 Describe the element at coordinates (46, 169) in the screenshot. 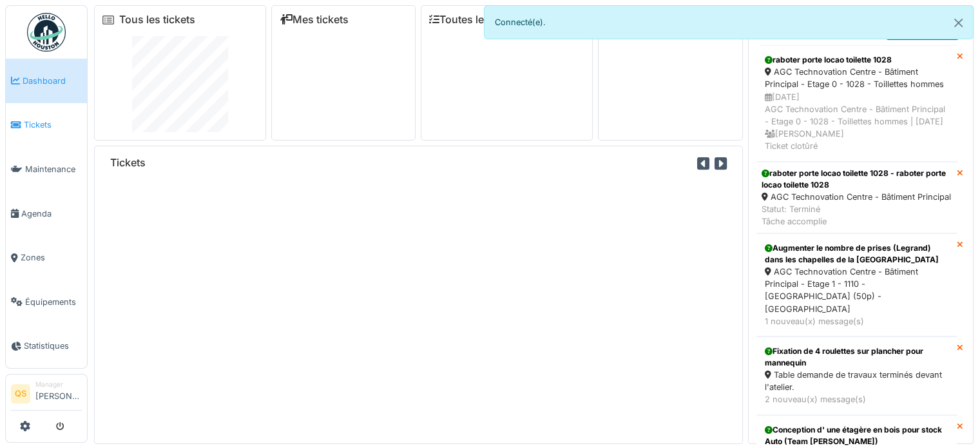

I see `a: Maintenance` at that location.